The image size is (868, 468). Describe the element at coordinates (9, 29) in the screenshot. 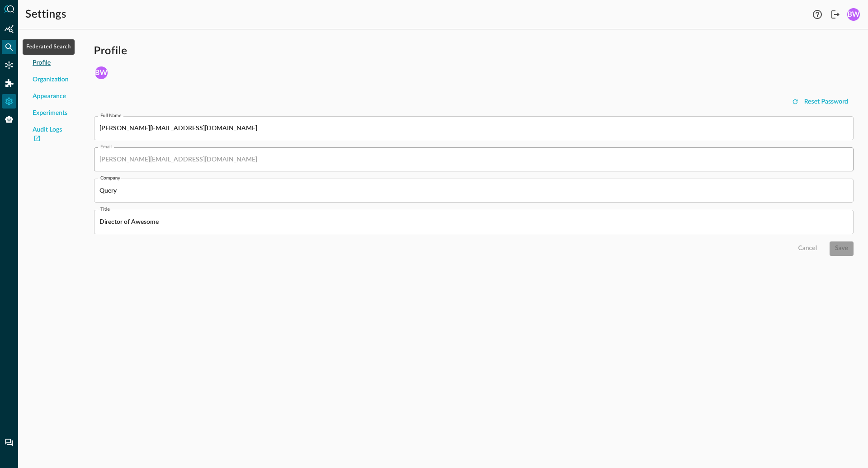

I see `div: Summary Insights` at that location.